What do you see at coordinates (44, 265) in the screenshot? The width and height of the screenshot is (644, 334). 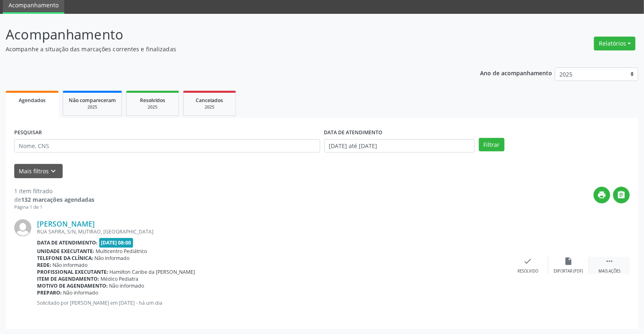 I see `b: Rede:` at bounding box center [44, 265].